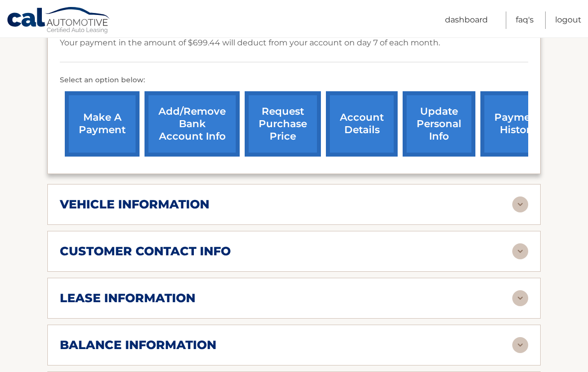 Image resolution: width=588 pixels, height=372 pixels. What do you see at coordinates (128, 298) in the screenshot?
I see `h2: lease information` at bounding box center [128, 298].